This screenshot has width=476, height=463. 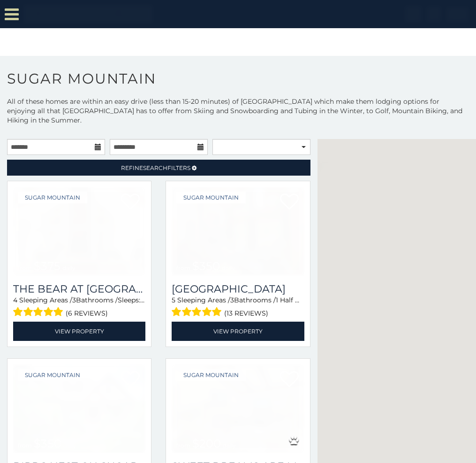 I want to click on span: $375, so click(x=47, y=266).